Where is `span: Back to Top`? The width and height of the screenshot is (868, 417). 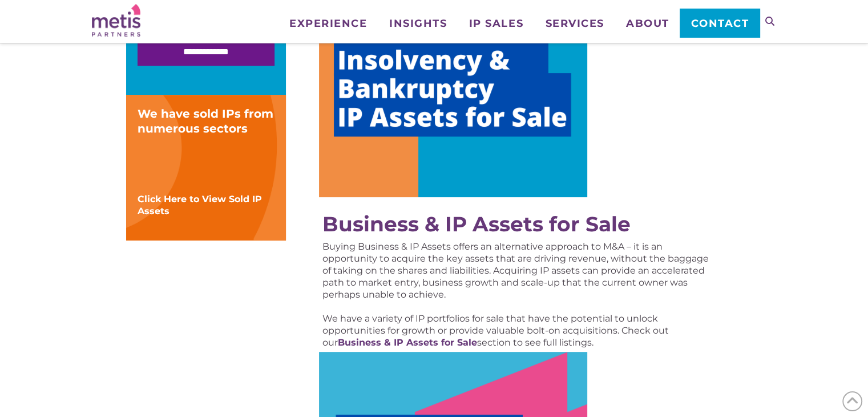 span: Back to Top is located at coordinates (852, 401).